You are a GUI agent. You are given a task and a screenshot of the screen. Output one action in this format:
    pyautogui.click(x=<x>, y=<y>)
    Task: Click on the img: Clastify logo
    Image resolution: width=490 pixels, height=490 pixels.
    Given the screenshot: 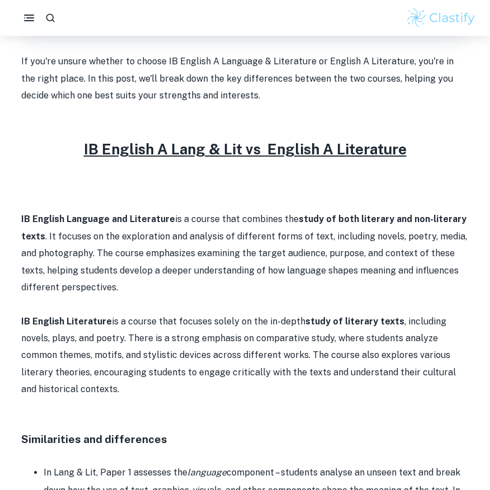 What is the action you would take?
    pyautogui.click(x=441, y=18)
    